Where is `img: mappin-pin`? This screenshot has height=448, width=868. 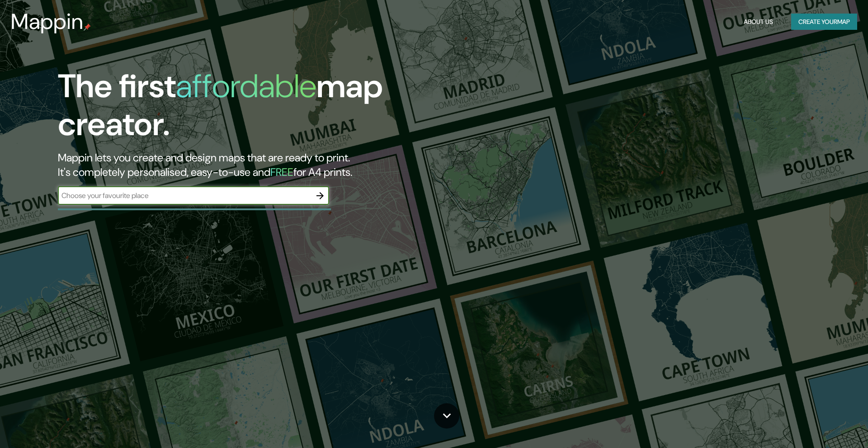
img: mappin-pin is located at coordinates (88, 27).